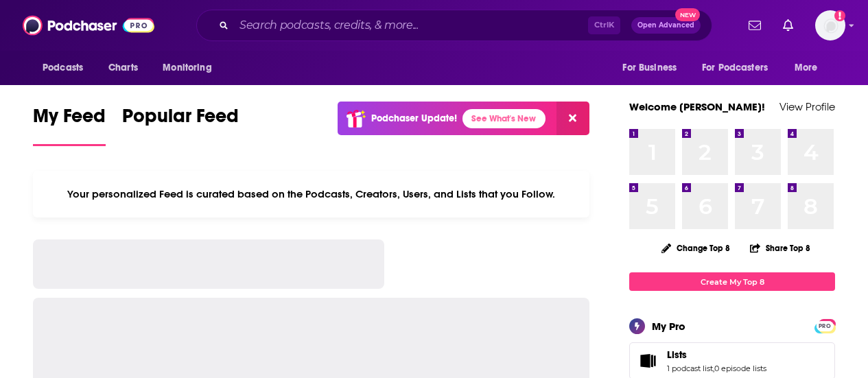  What do you see at coordinates (63, 68) in the screenshot?
I see `span: Podcasts` at bounding box center [63, 68].